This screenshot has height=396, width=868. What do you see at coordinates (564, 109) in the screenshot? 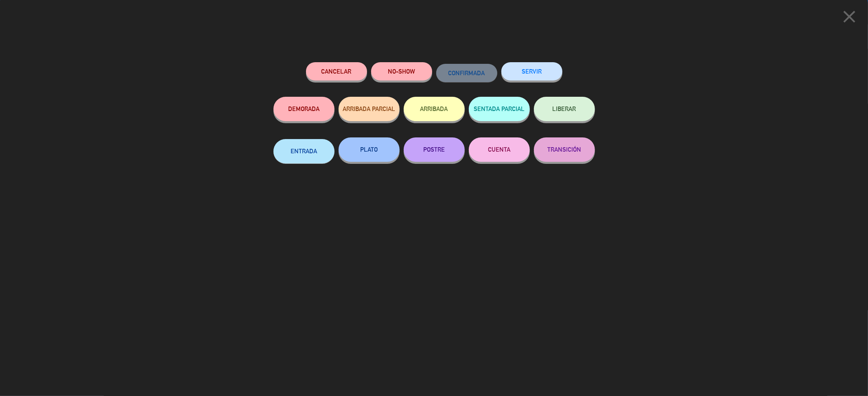
I see `span: LIBERAR` at bounding box center [564, 109].